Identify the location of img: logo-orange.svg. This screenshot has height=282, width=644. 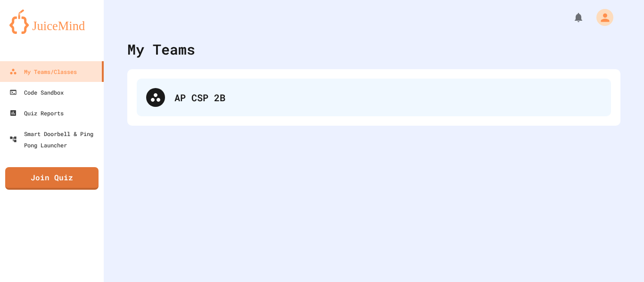
(52, 22).